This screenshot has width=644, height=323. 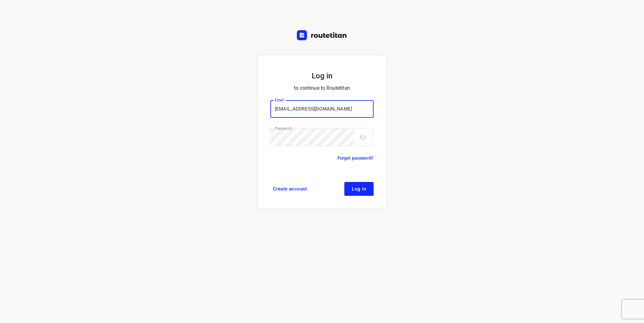 I want to click on h5: Log in, so click(x=322, y=76).